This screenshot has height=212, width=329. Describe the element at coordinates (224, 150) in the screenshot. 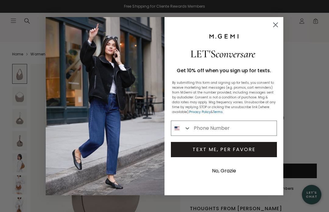

I see `button: TEXT ME, PER FAVORE` at that location.